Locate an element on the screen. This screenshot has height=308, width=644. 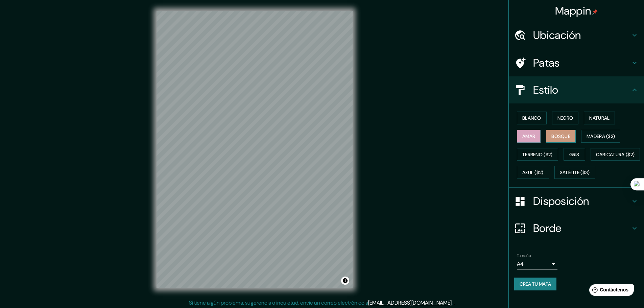
font: Tamaño is located at coordinates (524, 256).